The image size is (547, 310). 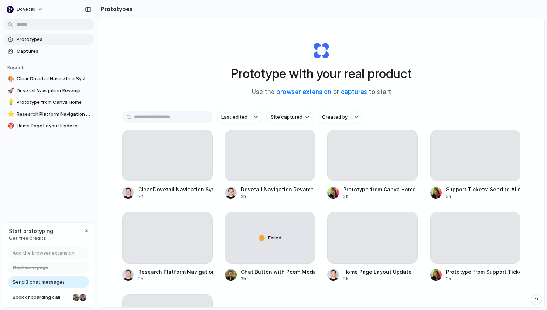 I want to click on span: Prototypes, so click(x=54, y=39).